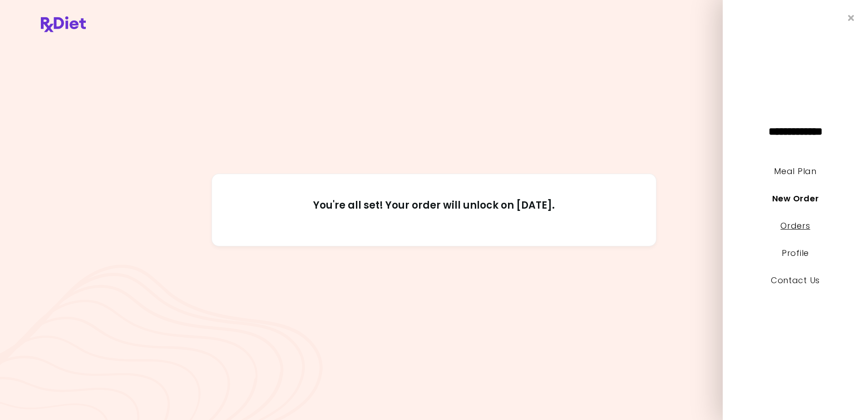 This screenshot has height=420, width=868. What do you see at coordinates (796, 198) in the screenshot?
I see `a: New Order` at bounding box center [796, 198].